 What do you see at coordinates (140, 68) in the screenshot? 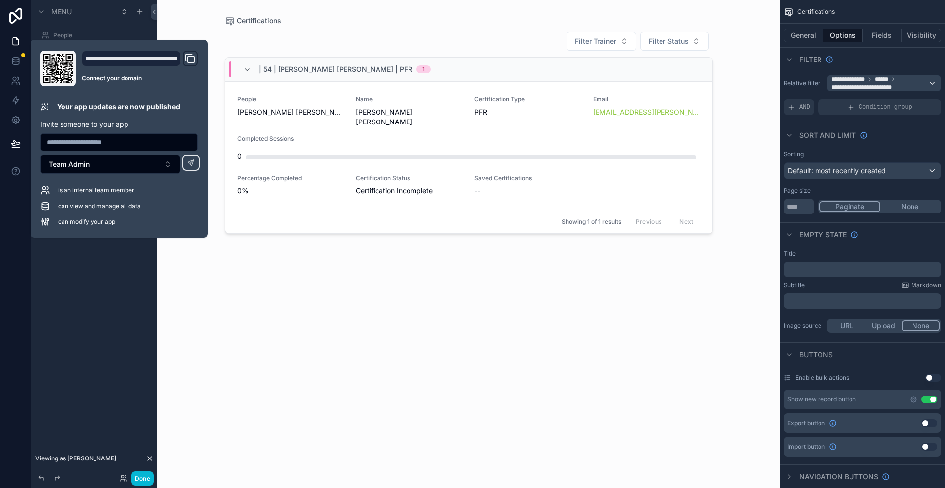
I see `div: Domain and Custom Link` at bounding box center [140, 68].